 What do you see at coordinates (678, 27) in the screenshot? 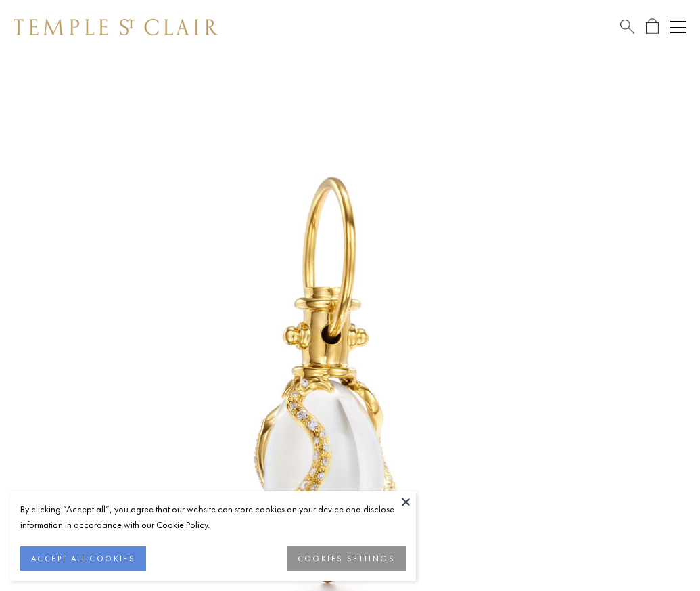
I see `button: Open navigation` at bounding box center [678, 27].